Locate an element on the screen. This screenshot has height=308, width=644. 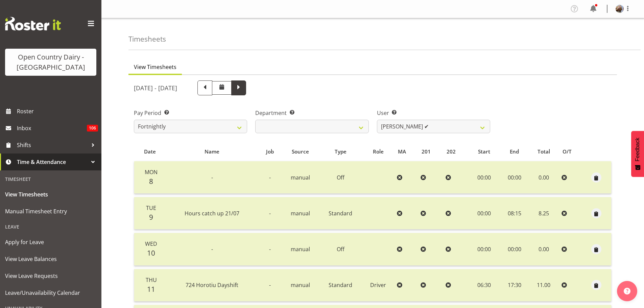
span: Job is located at coordinates (270, 151).